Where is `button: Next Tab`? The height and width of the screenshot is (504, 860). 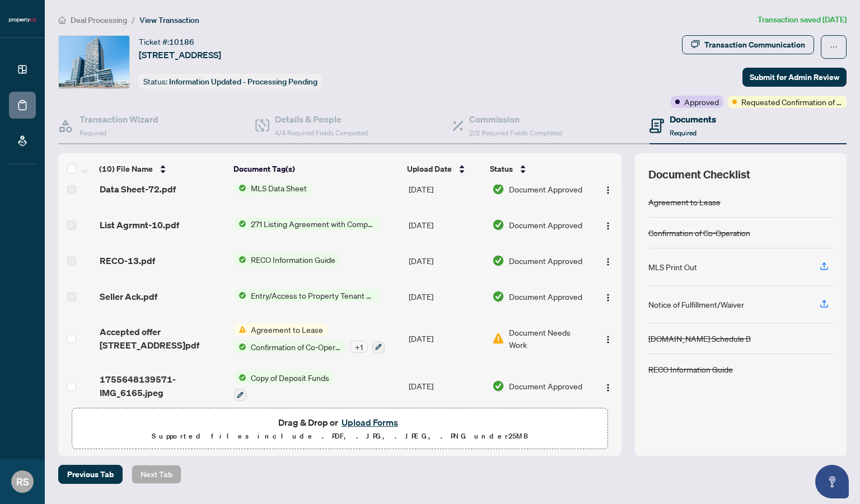
button: Next Tab is located at coordinates (156, 475).